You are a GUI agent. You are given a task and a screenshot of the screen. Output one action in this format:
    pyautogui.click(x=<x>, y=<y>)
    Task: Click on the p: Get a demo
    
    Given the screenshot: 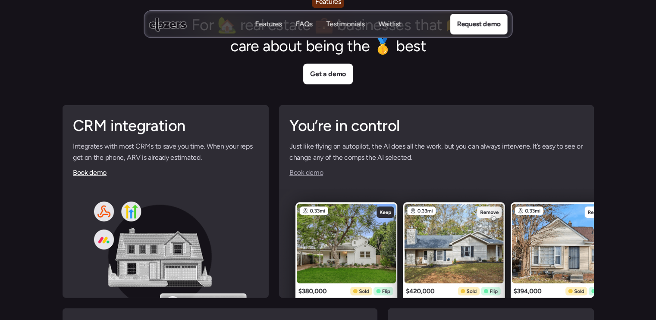 What is the action you would take?
    pyautogui.click(x=328, y=74)
    